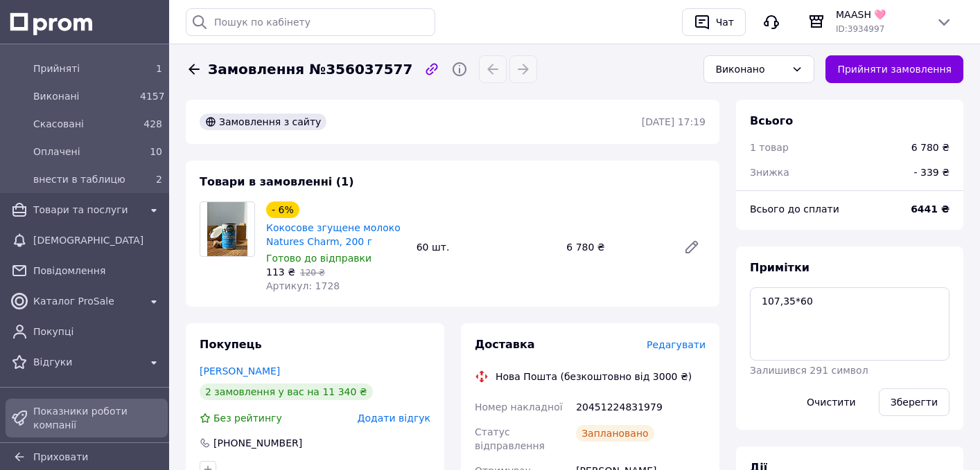  I want to click on img: Кокосове згущене молоко Natures Charm, 200 г, so click(227, 229).